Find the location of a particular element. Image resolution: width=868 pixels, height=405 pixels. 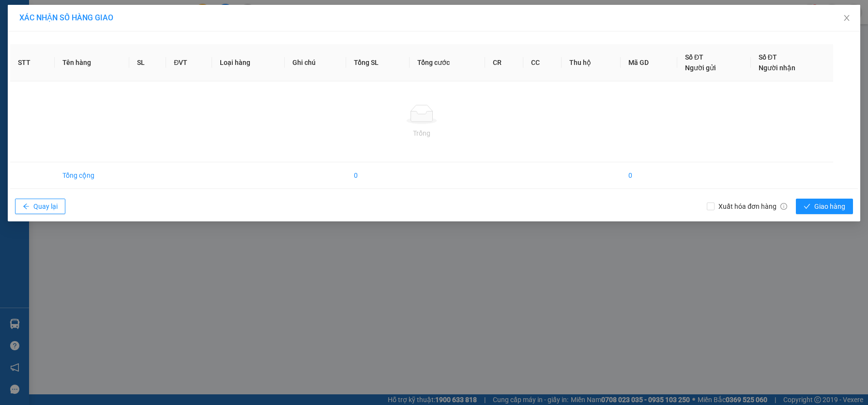

span: close is located at coordinates (847, 18).